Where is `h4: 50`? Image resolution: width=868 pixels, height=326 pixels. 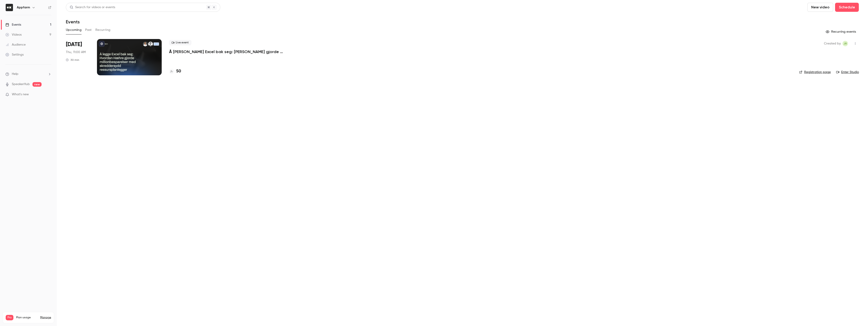
h4: 50 is located at coordinates (179, 71).